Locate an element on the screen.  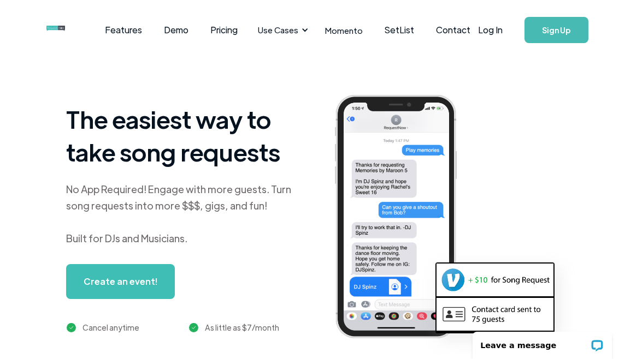
img: requestnow logo is located at coordinates (66, 28).